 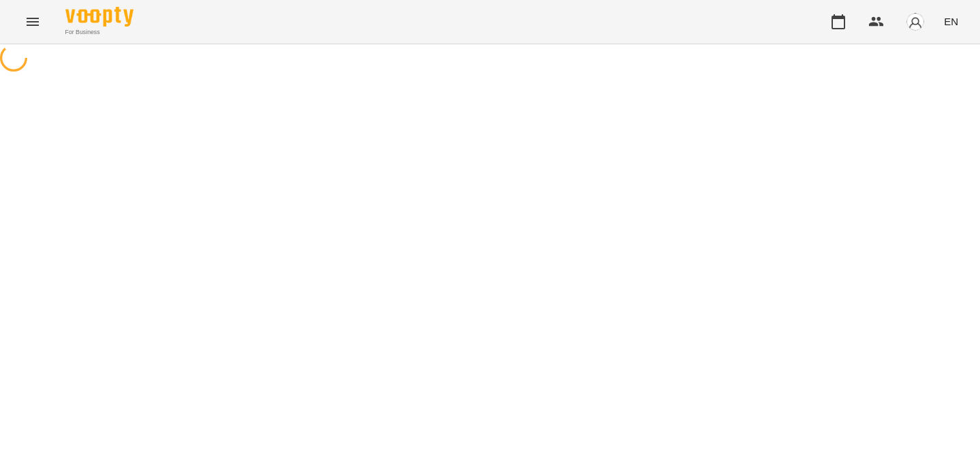 I want to click on img: Voopty Logo, so click(x=100, y=16).